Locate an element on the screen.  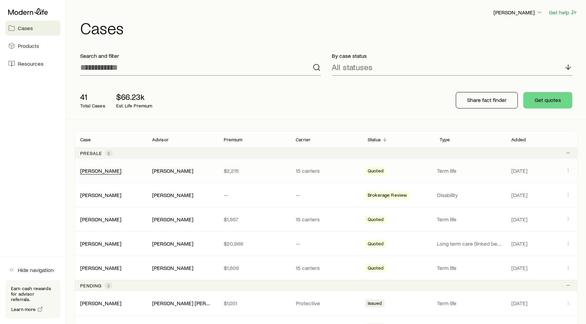
p: Long term care (linked benefit) is located at coordinates (470, 244).